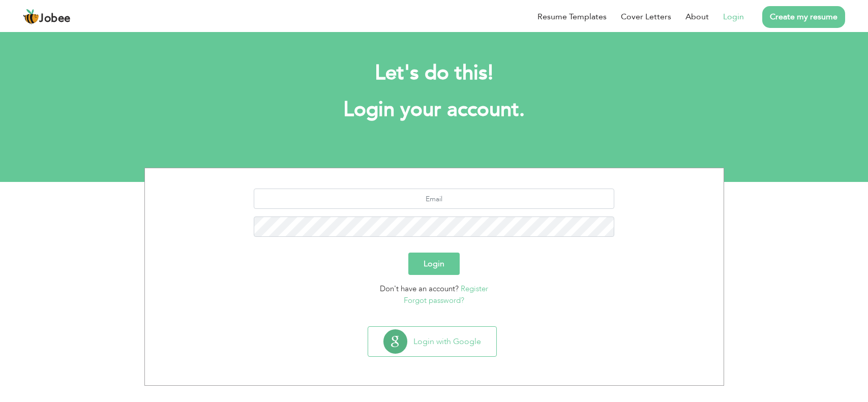  I want to click on a: Cover Letters, so click(646, 17).